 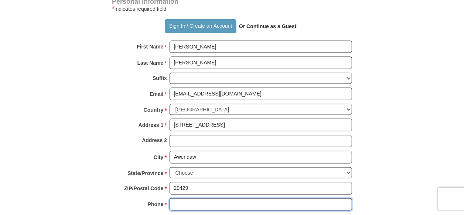 What do you see at coordinates (156, 204) in the screenshot?
I see `strong: Phone` at bounding box center [156, 204].